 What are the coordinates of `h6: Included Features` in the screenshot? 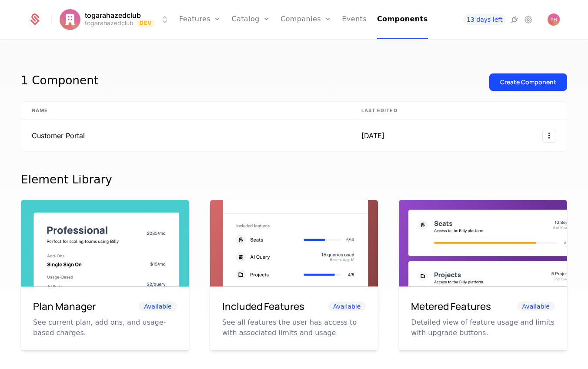 It's located at (263, 307).